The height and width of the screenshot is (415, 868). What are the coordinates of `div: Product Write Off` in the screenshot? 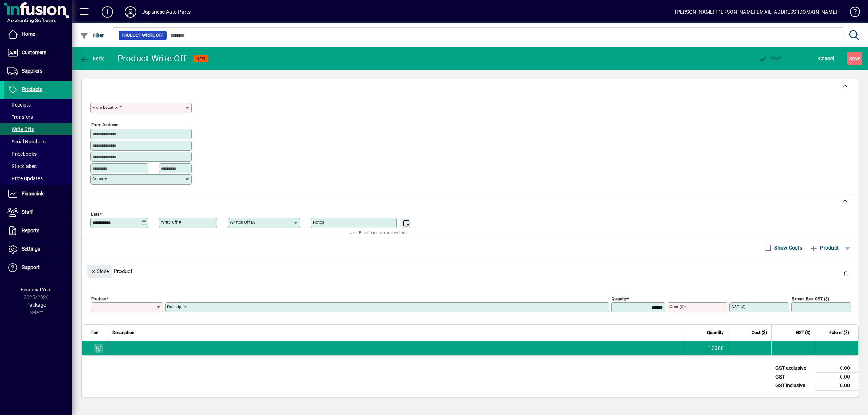 It's located at (152, 59).